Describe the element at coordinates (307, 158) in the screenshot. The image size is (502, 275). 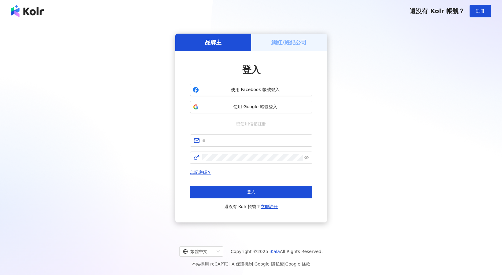
I see `span: eye-invisible` at that location.